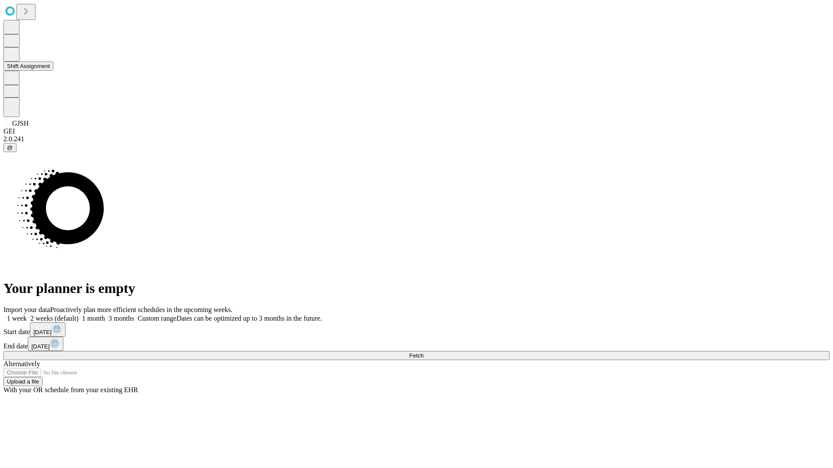  I want to click on div: 2.0.241, so click(416, 139).